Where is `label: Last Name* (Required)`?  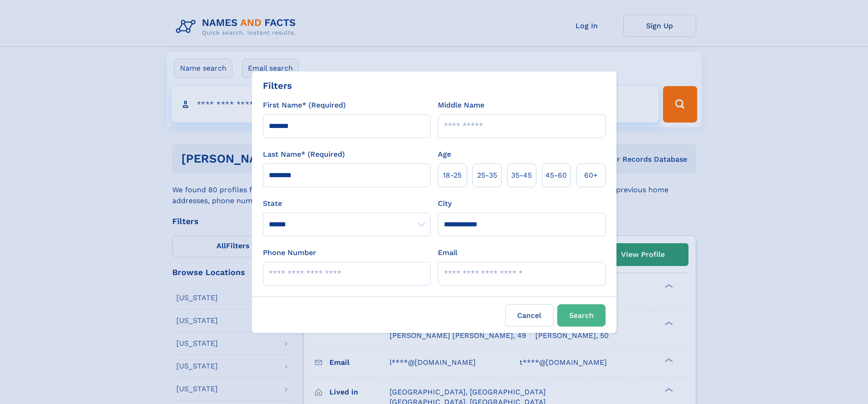
label: Last Name* (Required) is located at coordinates (304, 155).